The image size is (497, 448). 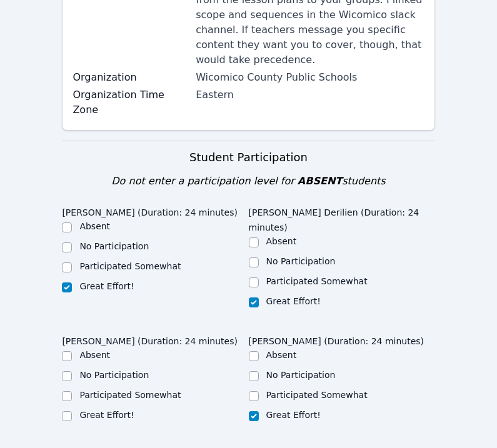 I want to click on label: Organization Time Zone, so click(x=130, y=102).